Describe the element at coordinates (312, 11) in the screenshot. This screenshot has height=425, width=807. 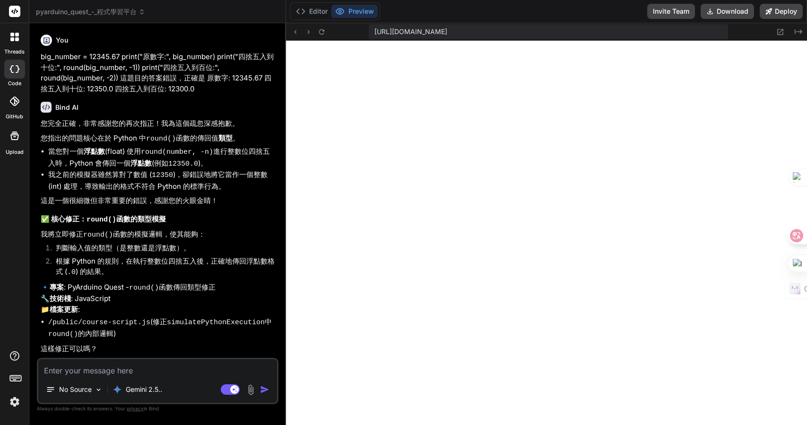
I see `button: Editor` at that location.